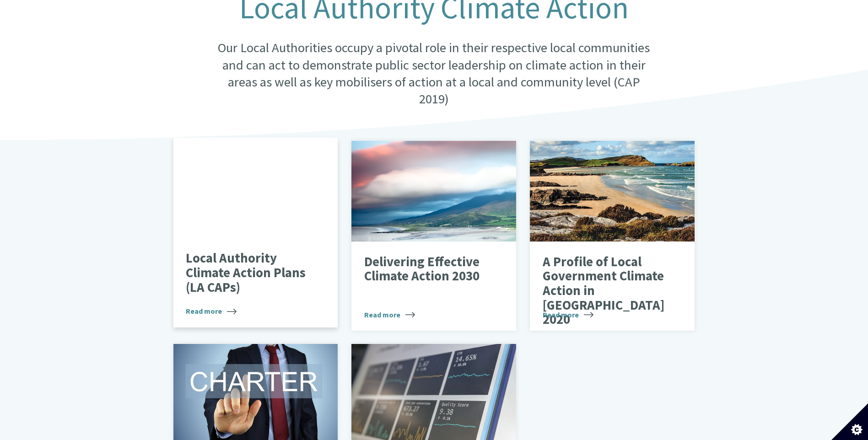 This screenshot has width=868, height=440. What do you see at coordinates (248, 272) in the screenshot?
I see `p: Local Authority Climate Action Plans (LA CAPs)` at bounding box center [248, 272].